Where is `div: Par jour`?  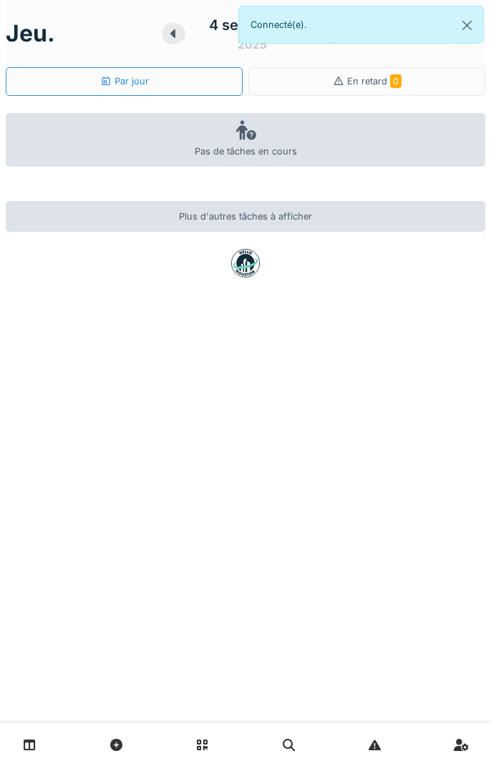
div: Par jour is located at coordinates (124, 81).